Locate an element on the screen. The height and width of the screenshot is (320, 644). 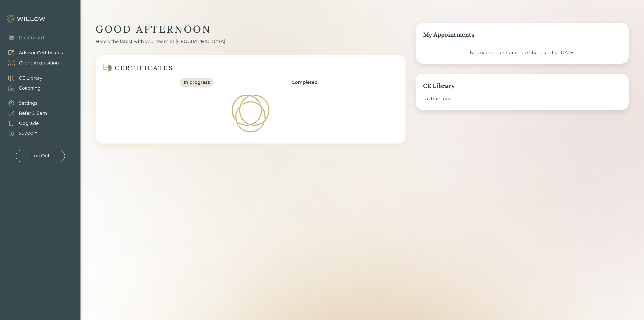
a: Refer & Earn is located at coordinates (25, 113).